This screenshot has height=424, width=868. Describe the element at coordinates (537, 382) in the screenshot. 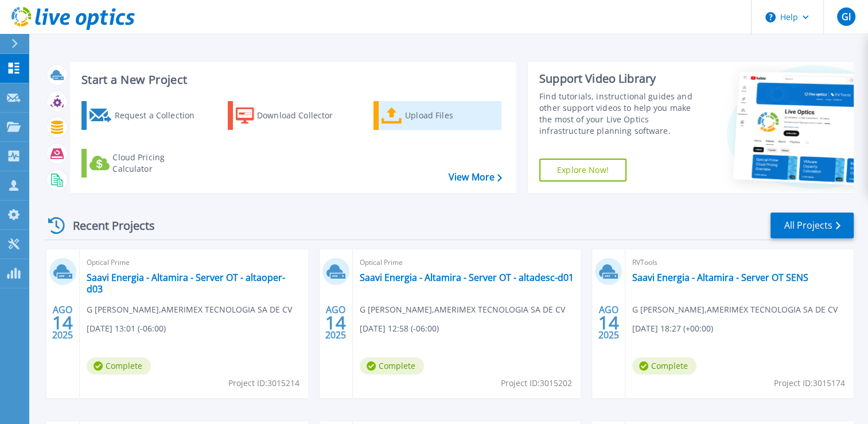

I see `span: Project ID: 3015202` at that location.